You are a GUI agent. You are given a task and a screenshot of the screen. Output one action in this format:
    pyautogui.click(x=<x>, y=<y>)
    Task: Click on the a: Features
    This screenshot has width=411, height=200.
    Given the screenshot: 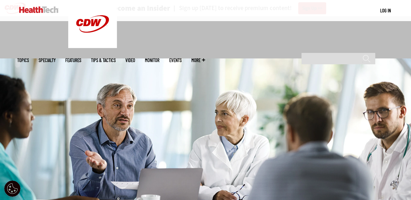 What is the action you would take?
    pyautogui.click(x=73, y=60)
    